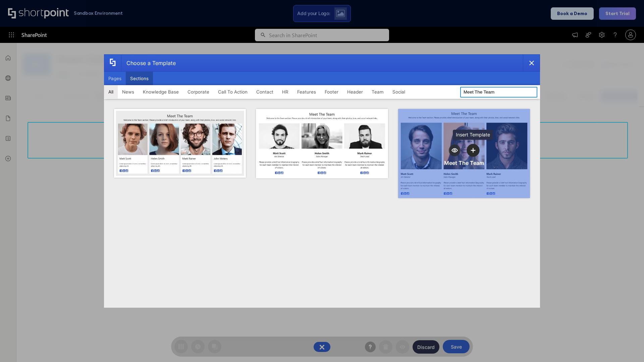 The width and height of the screenshot is (644, 362). I want to click on button: News, so click(128, 92).